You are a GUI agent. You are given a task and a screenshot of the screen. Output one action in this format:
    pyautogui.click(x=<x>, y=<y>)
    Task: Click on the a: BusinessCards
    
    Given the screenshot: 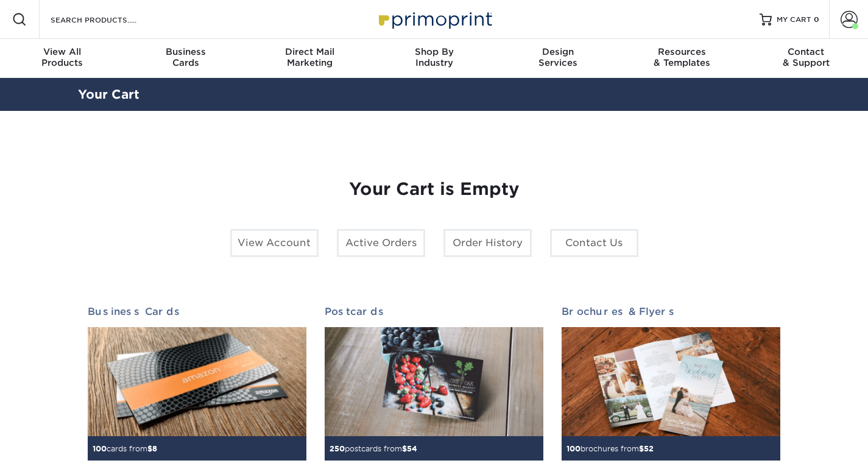 What is the action you would take?
    pyautogui.click(x=187, y=58)
    